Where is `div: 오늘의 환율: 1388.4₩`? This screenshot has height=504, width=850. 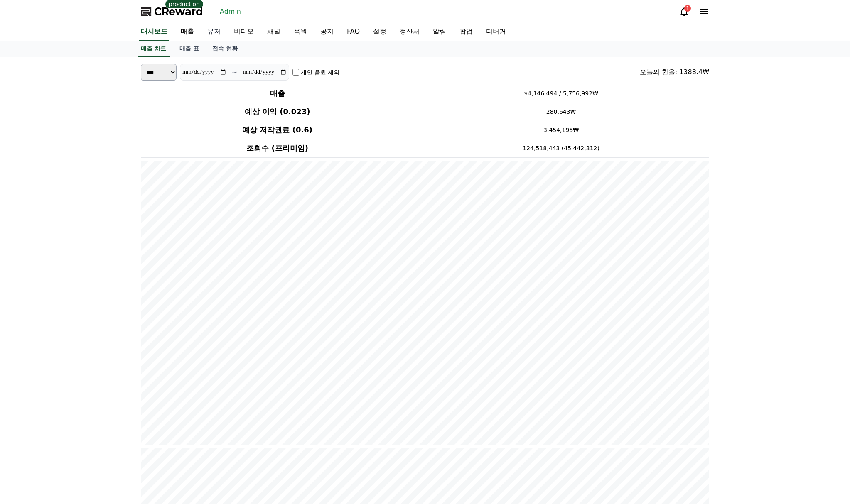
div: 오늘의 환율: 1388.4₩ is located at coordinates (674, 72).